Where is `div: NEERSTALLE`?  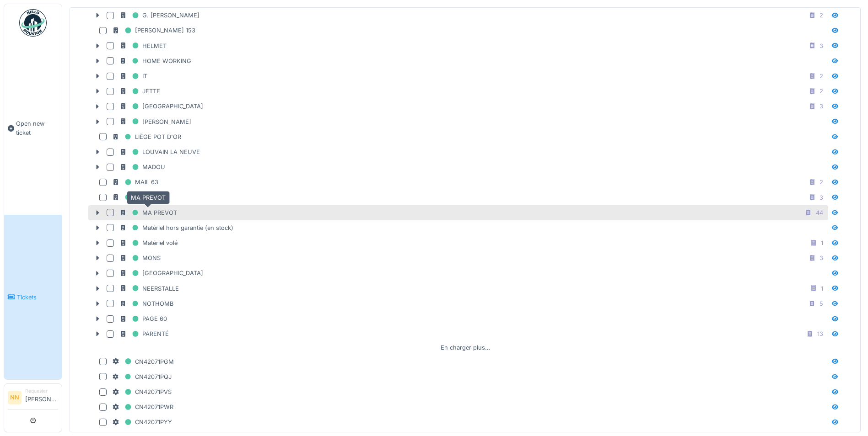 div: NEERSTALLE is located at coordinates (149, 288).